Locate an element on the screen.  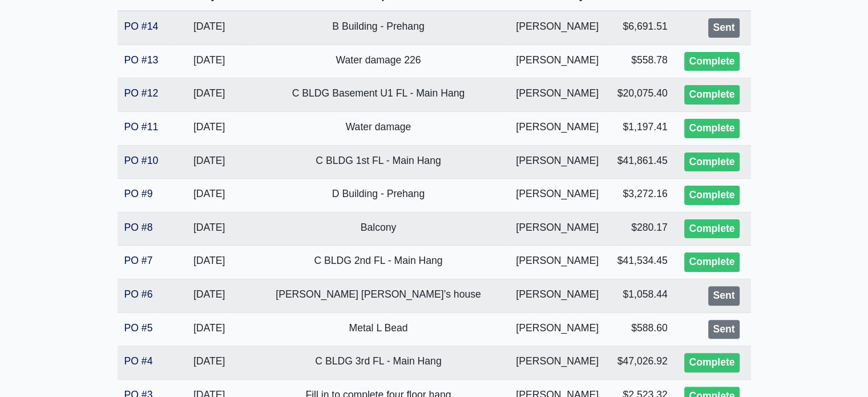
td: $1,058.44 is located at coordinates (641, 296).